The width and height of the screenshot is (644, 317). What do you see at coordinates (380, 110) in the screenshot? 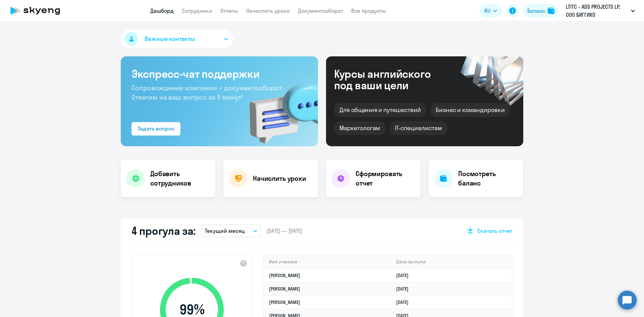
I see `div: Для общения и путешествий` at bounding box center [380, 110].